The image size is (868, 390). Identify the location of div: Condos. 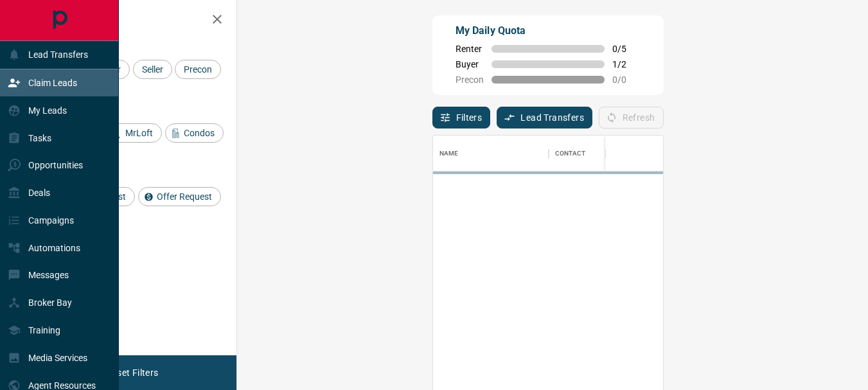
(194, 133).